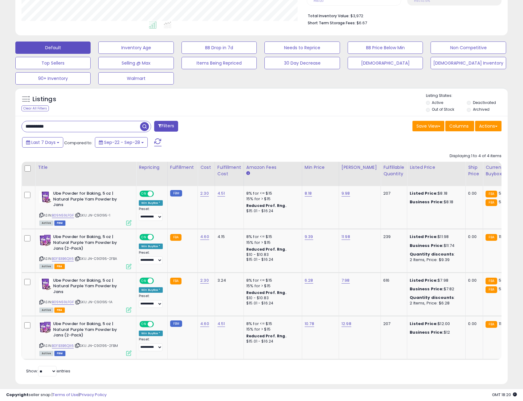 This screenshot has width=523, height=401. What do you see at coordinates (485, 102) in the screenshot?
I see `label: Deactivated` at bounding box center [485, 102].